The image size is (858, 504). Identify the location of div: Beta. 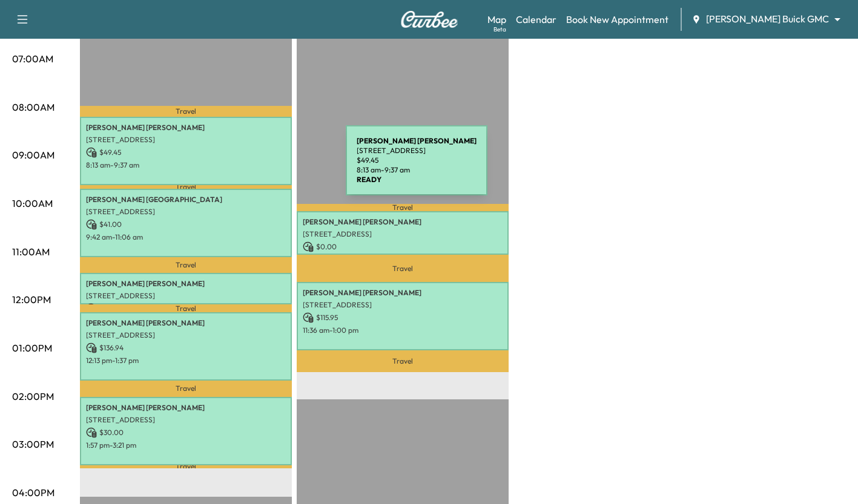
(499, 29).